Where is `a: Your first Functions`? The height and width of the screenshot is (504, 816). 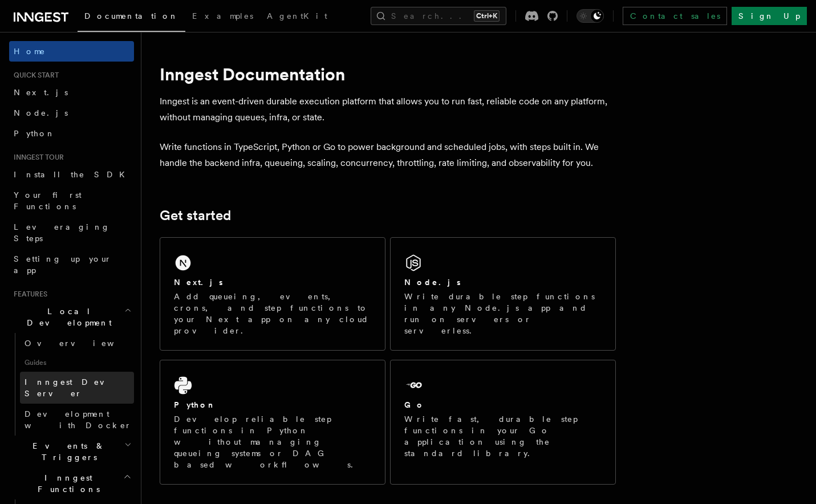 a: Your first Functions is located at coordinates (71, 200).